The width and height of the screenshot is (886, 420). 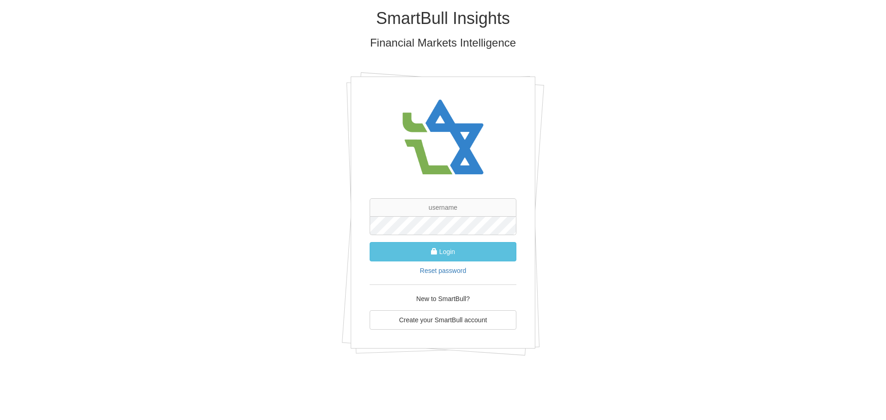 I want to click on span: New to SmartBull?, so click(x=443, y=299).